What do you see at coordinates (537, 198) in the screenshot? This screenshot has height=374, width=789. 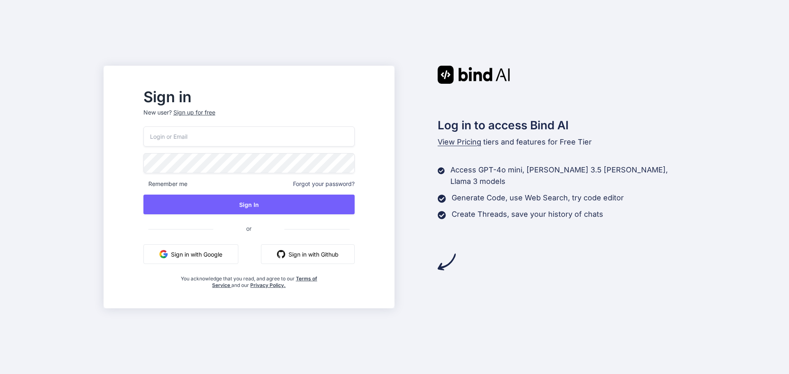 I see `p: Generate Code, use Web Search, try code editor` at bounding box center [537, 198].